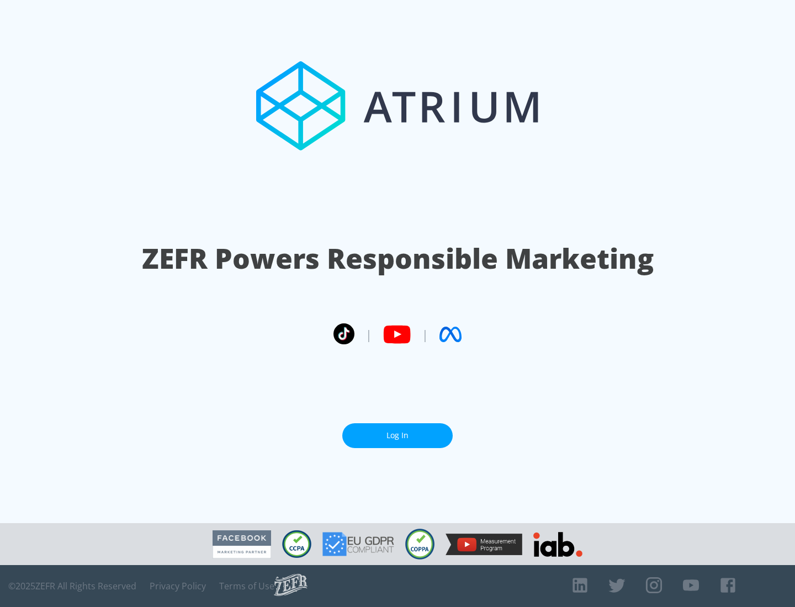 The width and height of the screenshot is (795, 607). Describe the element at coordinates (557, 544) in the screenshot. I see `img: IAB` at that location.